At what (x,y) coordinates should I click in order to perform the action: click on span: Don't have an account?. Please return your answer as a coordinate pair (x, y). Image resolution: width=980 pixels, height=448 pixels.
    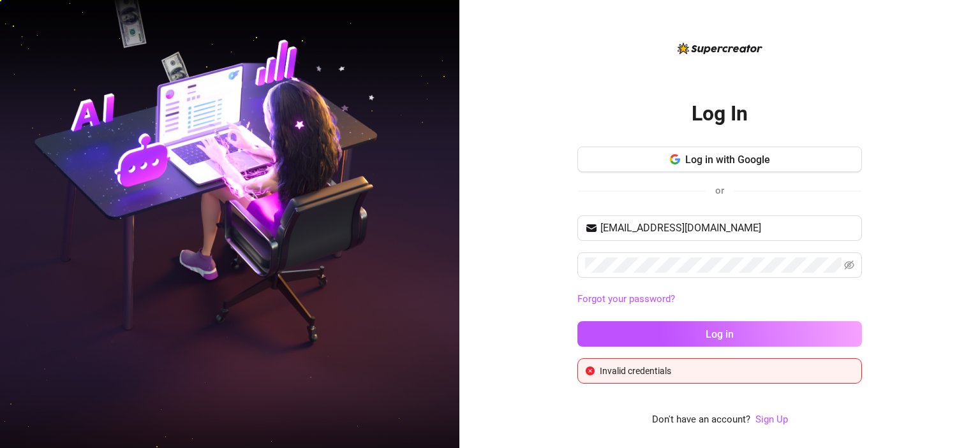
    Looking at the image, I should click on (701, 420).